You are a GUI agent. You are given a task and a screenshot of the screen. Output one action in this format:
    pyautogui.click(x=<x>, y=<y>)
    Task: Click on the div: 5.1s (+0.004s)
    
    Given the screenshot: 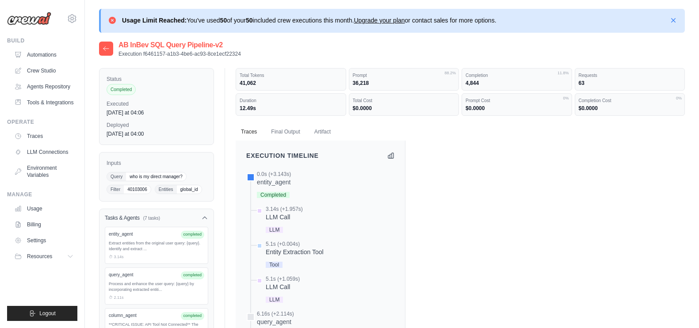 What is the action you would take?
    pyautogui.click(x=295, y=244)
    